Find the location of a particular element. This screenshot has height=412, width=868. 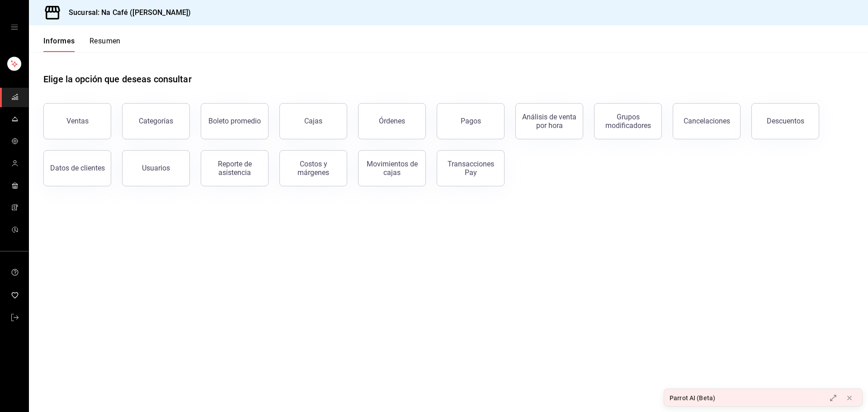

button: cajón abierto is located at coordinates (15, 27).